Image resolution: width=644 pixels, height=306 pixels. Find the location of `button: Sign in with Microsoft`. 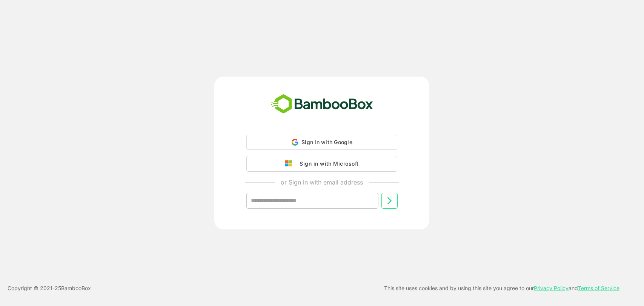

button: Sign in with Microsoft is located at coordinates (322, 164).